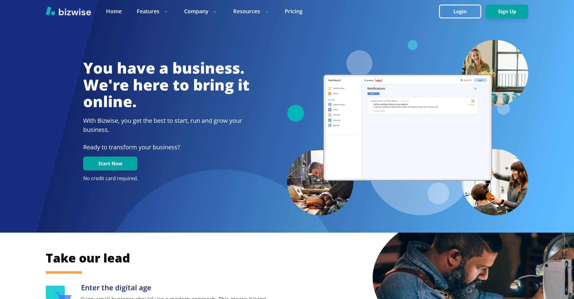  Describe the element at coordinates (507, 11) in the screenshot. I see `a: Sign Up` at that location.